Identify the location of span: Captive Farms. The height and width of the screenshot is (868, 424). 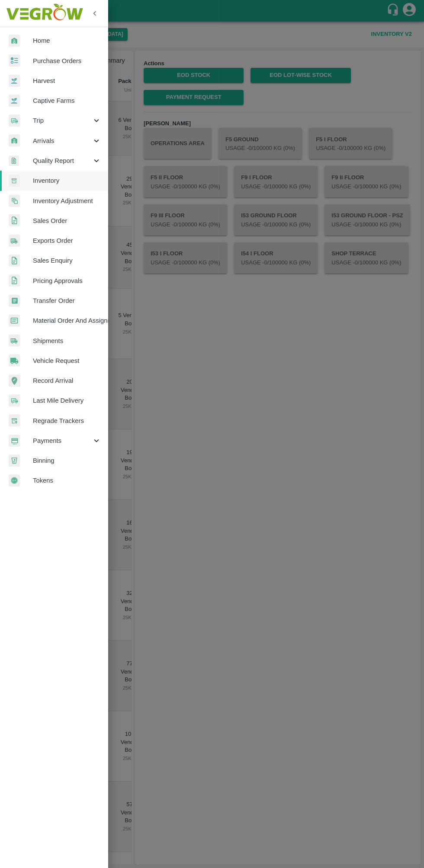
(67, 101).